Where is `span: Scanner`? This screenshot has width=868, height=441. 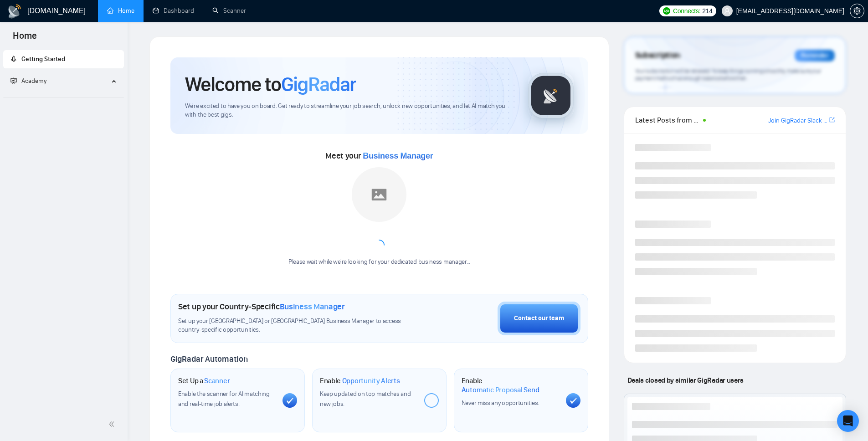
span: Scanner is located at coordinates (217, 381).